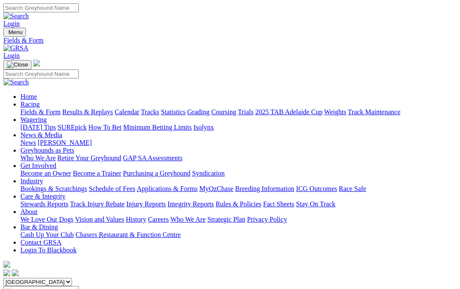 This screenshot has width=460, height=289. Describe the element at coordinates (47, 234) in the screenshot. I see `a: Cash Up Your Club` at that location.